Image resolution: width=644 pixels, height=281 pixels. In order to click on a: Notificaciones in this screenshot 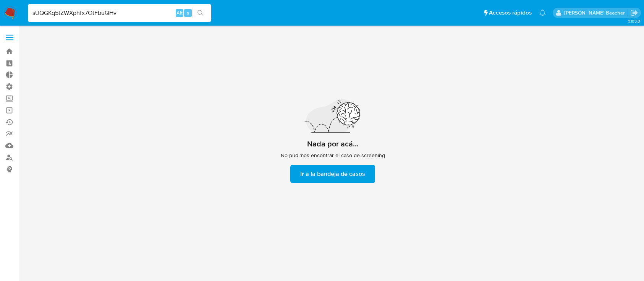, I will do `click(542, 13)`.